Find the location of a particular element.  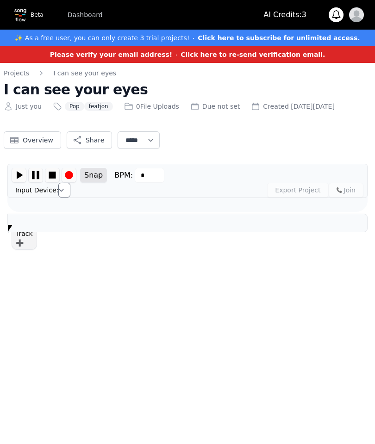

label: Input Device: is located at coordinates (37, 190).